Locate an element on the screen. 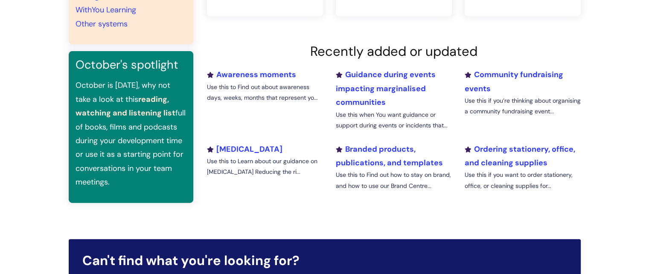 This screenshot has width=649, height=274. p: Use this to Find out how to stay on brand, and how to use our Brand Centre... is located at coordinates (394, 181).